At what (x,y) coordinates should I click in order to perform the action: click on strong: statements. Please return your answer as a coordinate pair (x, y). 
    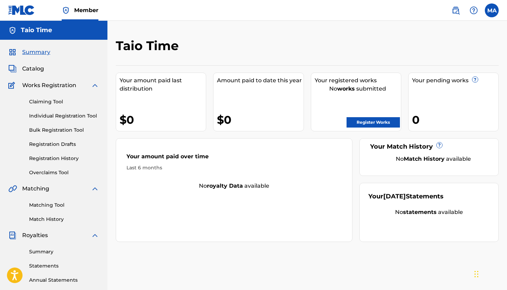
    Looking at the image, I should click on (419, 212).